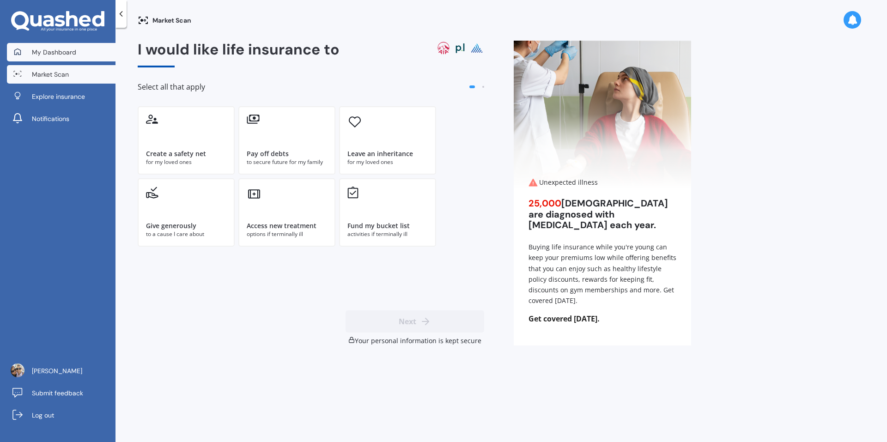 This screenshot has height=442, width=887. I want to click on span: Notifications, so click(50, 119).